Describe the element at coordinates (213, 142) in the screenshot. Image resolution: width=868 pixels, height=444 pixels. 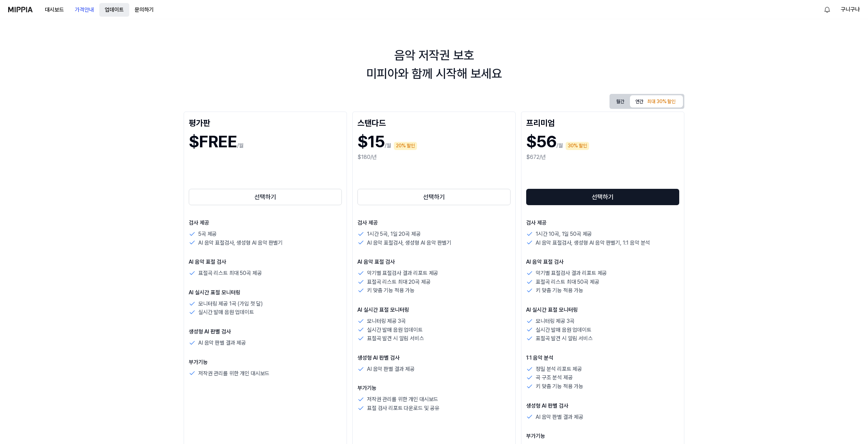
I see `h1: $FREE` at that location.